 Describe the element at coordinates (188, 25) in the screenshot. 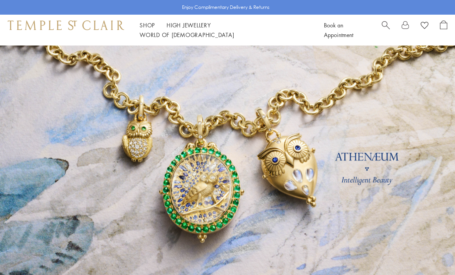

I see `a: High JewelleryHigh Jewellery` at that location.